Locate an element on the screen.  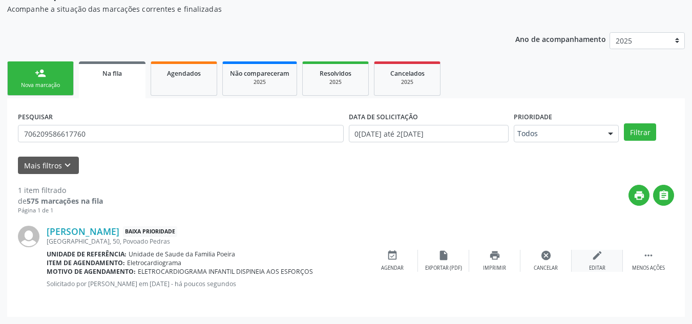
b: Item de agendamento: is located at coordinates (86, 263).